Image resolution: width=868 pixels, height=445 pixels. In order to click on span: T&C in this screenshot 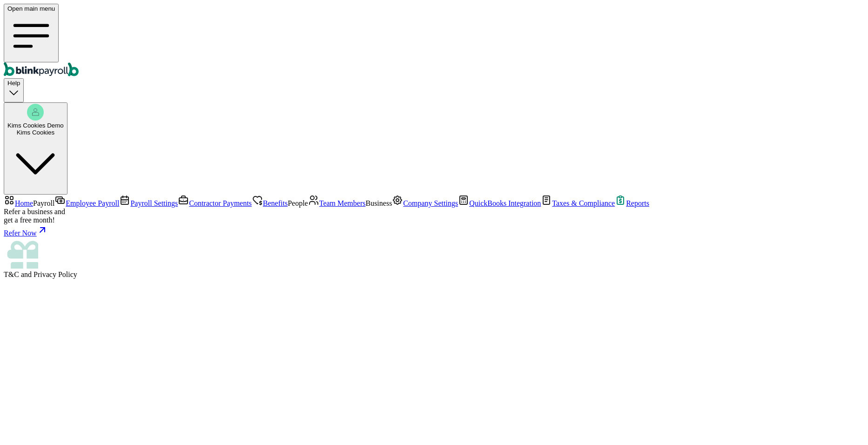, I will do `click(11, 274)`.